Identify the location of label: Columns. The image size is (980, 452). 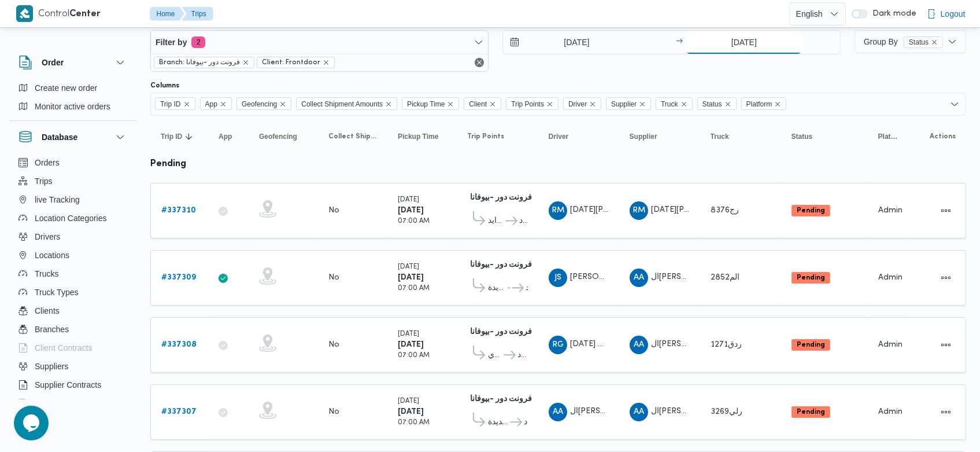
(165, 86).